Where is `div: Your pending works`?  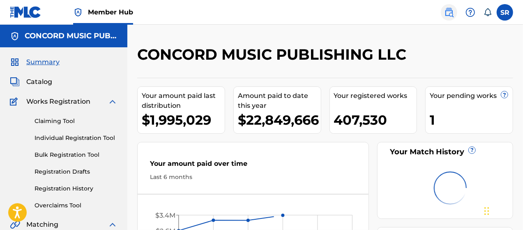
div: Your pending works is located at coordinates (472, 96).